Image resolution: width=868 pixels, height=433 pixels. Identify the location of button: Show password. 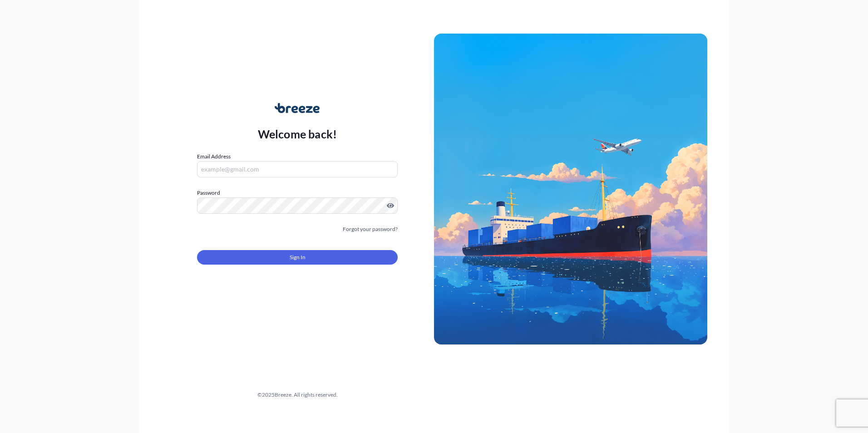
(391, 206).